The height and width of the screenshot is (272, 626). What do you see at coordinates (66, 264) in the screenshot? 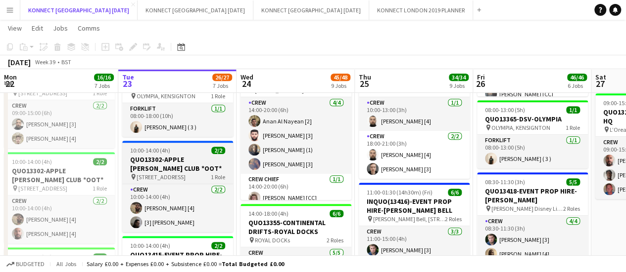
I see `span: All jobs` at bounding box center [66, 264].